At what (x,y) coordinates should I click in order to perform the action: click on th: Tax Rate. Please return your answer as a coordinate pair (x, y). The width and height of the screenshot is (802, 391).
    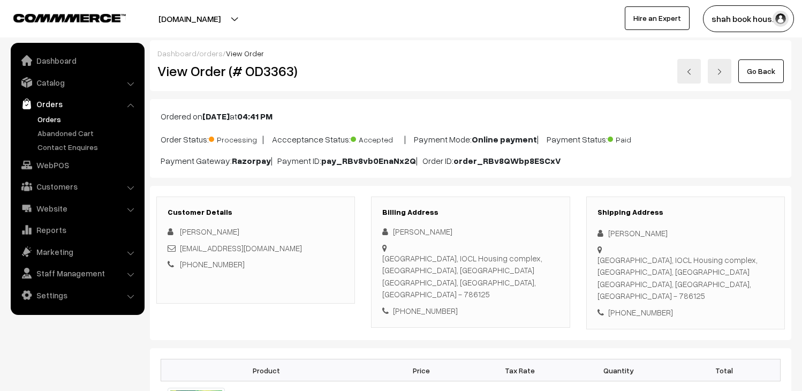
    Looking at the image, I should click on (520, 370).